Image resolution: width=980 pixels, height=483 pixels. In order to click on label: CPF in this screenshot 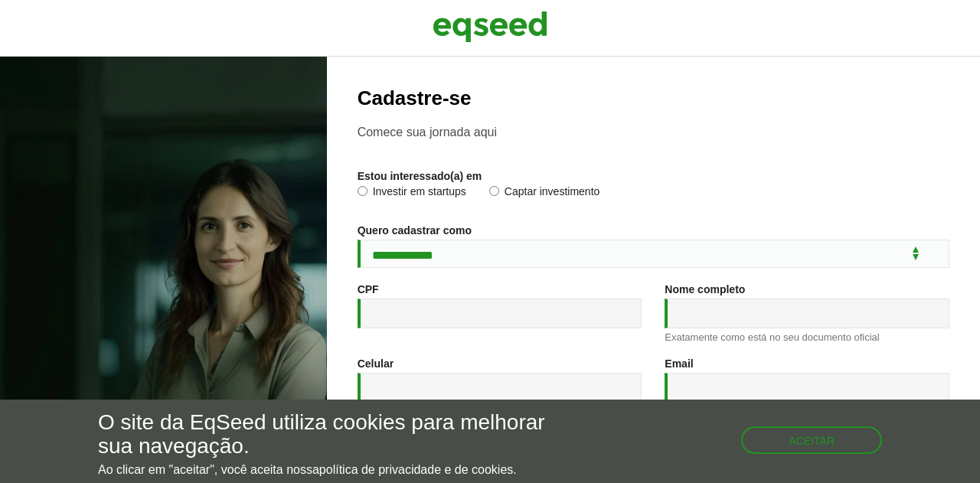, I will do `click(369, 290)`.